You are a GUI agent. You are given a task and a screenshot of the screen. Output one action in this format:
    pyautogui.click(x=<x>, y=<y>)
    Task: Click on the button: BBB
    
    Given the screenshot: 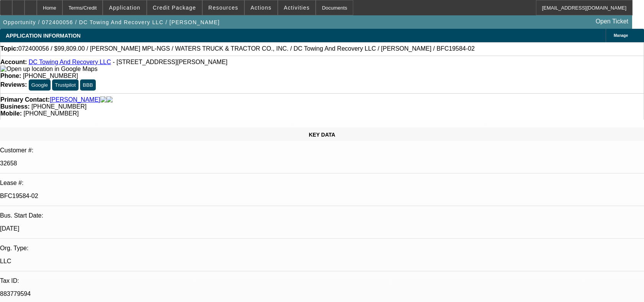 What is the action you would take?
    pyautogui.click(x=88, y=85)
    